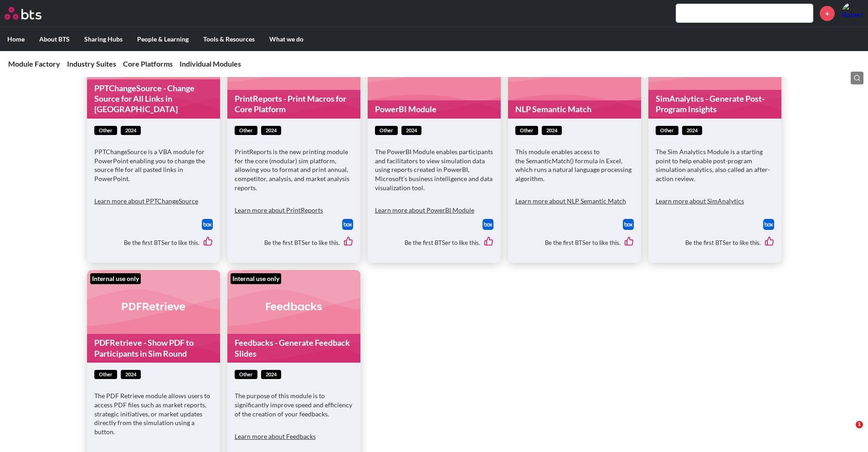  What do you see at coordinates (575, 109) in the screenshot?
I see `a: NLP Semantic Match` at bounding box center [575, 109].